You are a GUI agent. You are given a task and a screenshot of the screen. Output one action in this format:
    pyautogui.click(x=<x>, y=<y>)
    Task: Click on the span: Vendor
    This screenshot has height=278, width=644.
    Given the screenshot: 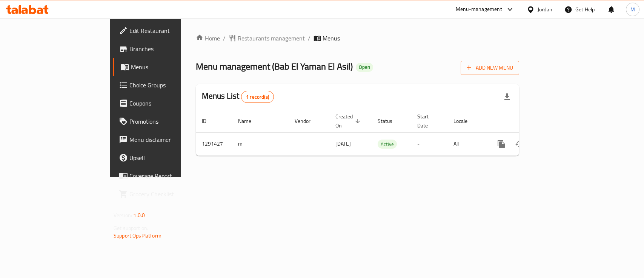 What is the action you would take?
    pyautogui.click(x=308, y=121)
    